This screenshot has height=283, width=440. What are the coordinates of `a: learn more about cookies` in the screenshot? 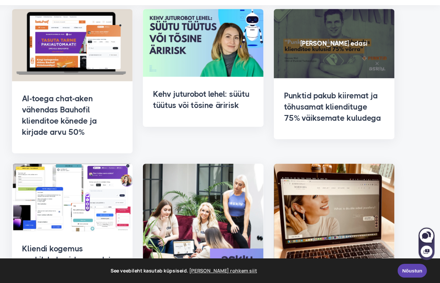 It's located at (238, 272).